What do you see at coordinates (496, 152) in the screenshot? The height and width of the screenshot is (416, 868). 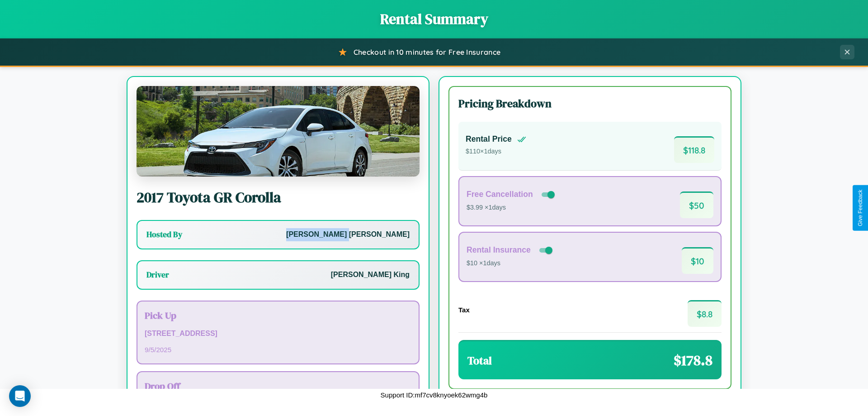 I see `p: $ 110 × 1 days` at bounding box center [496, 152].